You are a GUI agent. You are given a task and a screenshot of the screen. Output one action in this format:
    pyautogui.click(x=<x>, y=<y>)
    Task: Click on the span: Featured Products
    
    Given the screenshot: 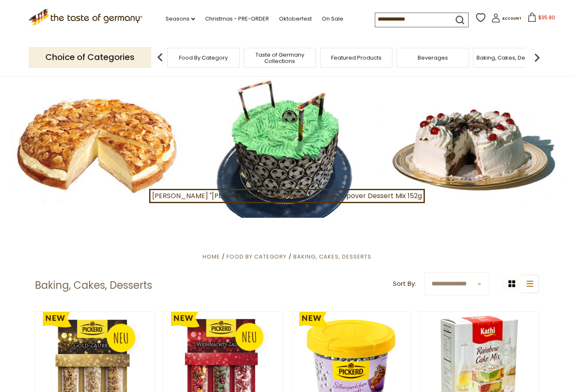 What is the action you would take?
    pyautogui.click(x=356, y=58)
    